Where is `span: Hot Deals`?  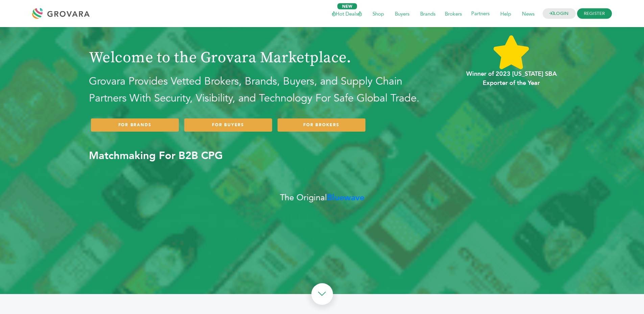
span: Hot Deals is located at coordinates (347, 14).